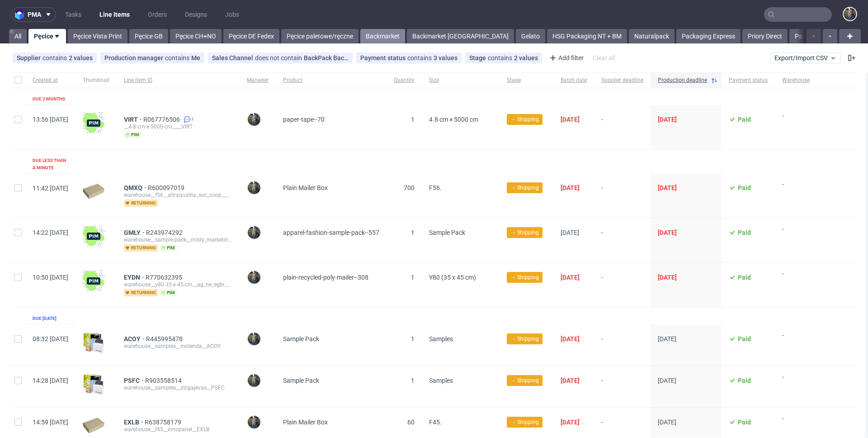  I want to click on span: R067776506, so click(162, 119).